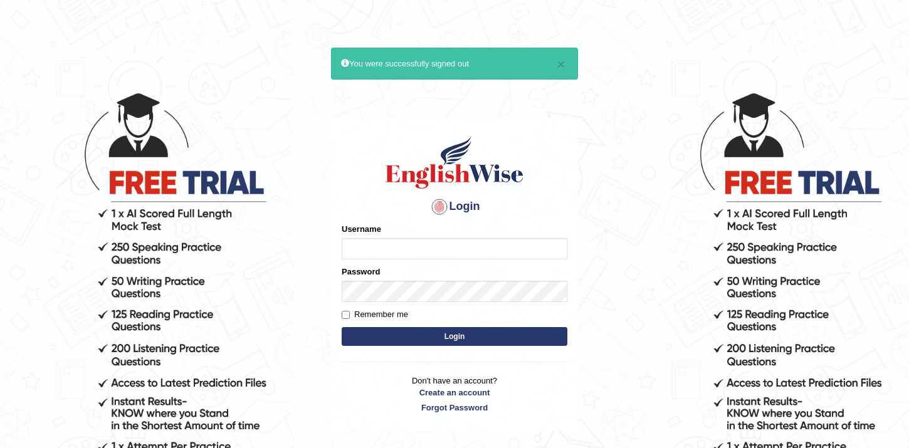 The width and height of the screenshot is (909, 448). What do you see at coordinates (346, 315) in the screenshot?
I see `input: Remember me` at bounding box center [346, 315].